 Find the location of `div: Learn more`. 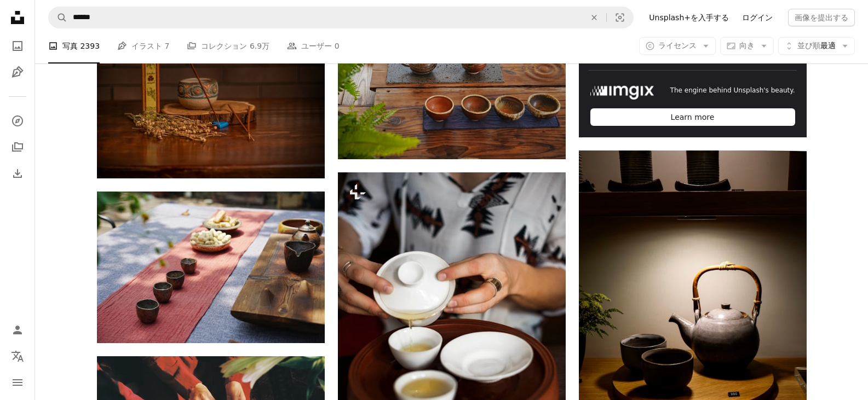

div: Learn more is located at coordinates (693, 117).